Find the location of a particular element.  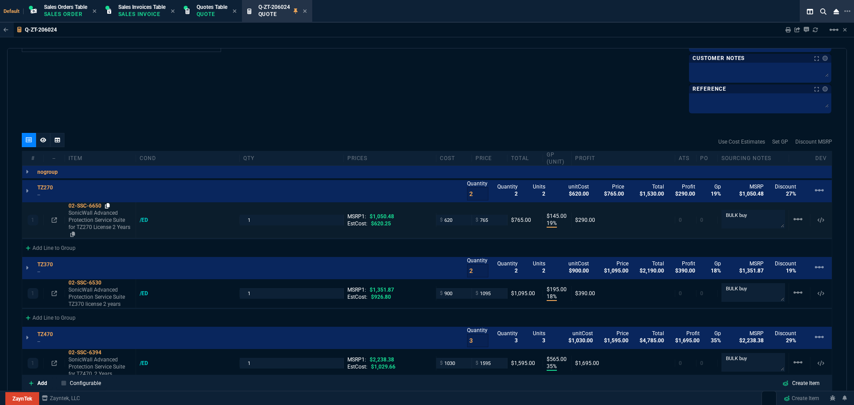

a: Discount MSRP is located at coordinates (814, 142).